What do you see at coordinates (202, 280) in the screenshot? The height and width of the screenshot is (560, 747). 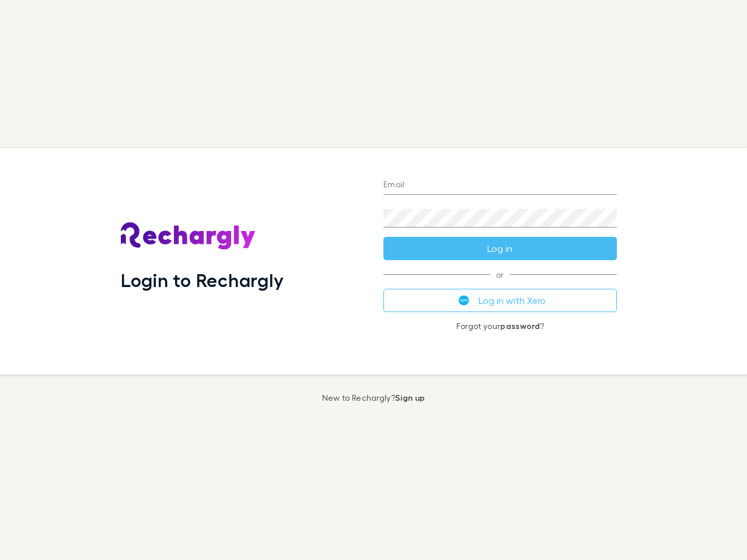 I see `h1: Login to Rechargly` at bounding box center [202, 280].